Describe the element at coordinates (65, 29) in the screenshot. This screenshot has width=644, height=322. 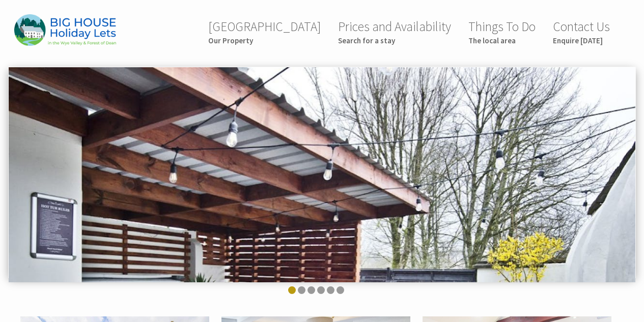
I see `img: Forest House` at that location.